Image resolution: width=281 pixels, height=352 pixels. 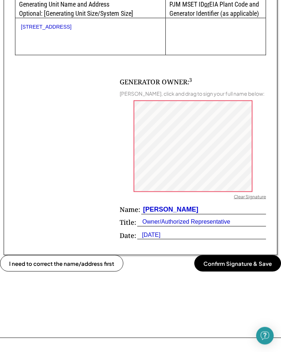 I want to click on div: Date:, so click(x=128, y=235).